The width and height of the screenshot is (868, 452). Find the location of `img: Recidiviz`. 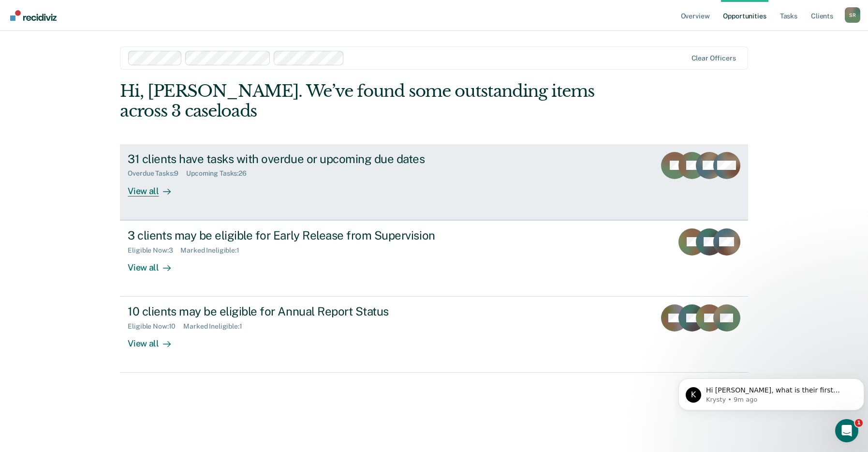

img: Recidiviz is located at coordinates (34, 15).